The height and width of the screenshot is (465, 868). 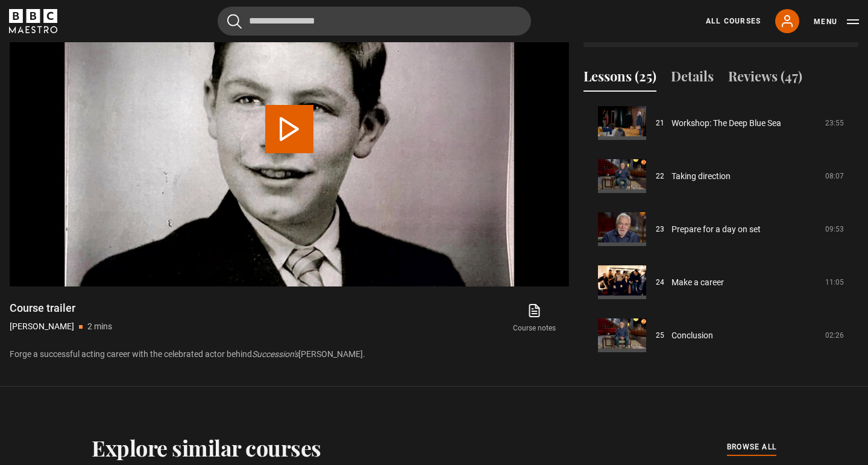 What do you see at coordinates (234, 21) in the screenshot?
I see `button: Submit the search query` at bounding box center [234, 21].